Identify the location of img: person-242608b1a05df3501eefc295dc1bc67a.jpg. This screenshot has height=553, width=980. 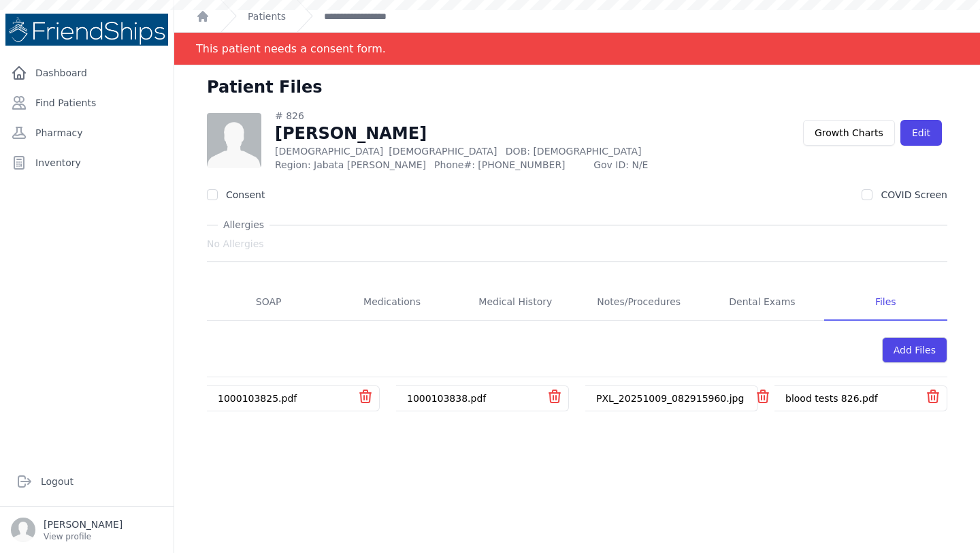
(234, 140).